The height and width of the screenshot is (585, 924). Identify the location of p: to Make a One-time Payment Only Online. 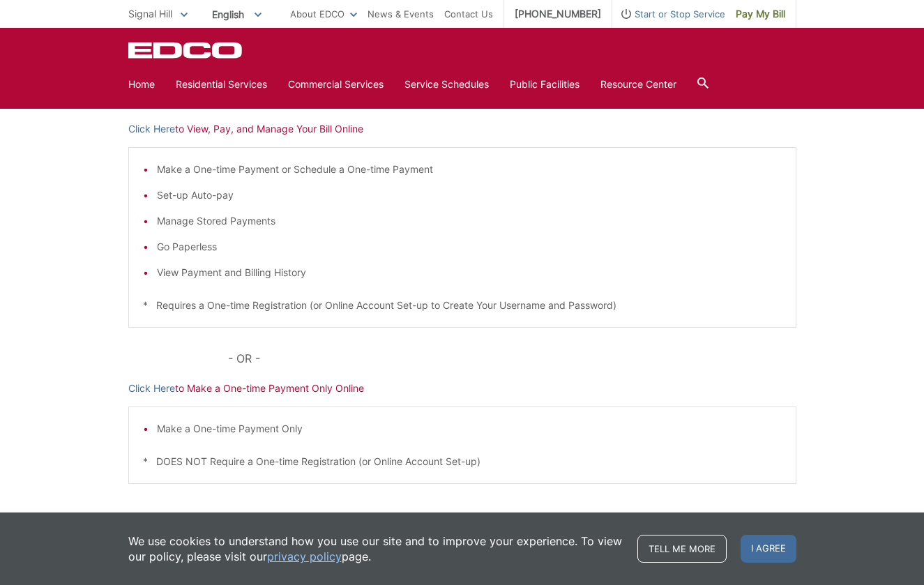
(462, 389).